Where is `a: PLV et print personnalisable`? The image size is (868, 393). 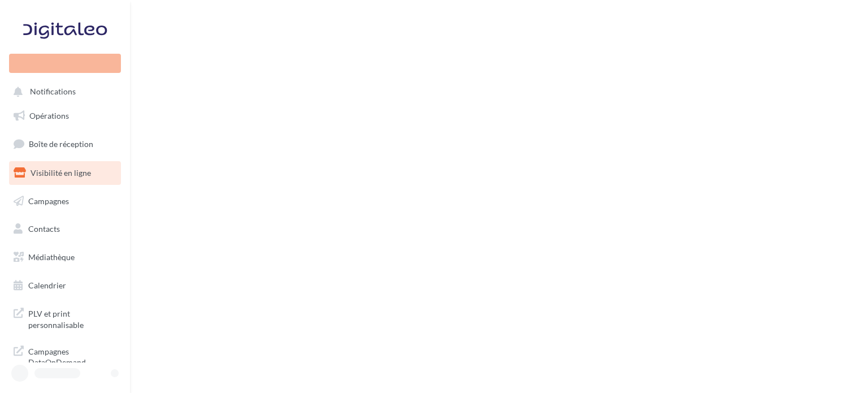
a: PLV et print personnalisable is located at coordinates (65, 318).